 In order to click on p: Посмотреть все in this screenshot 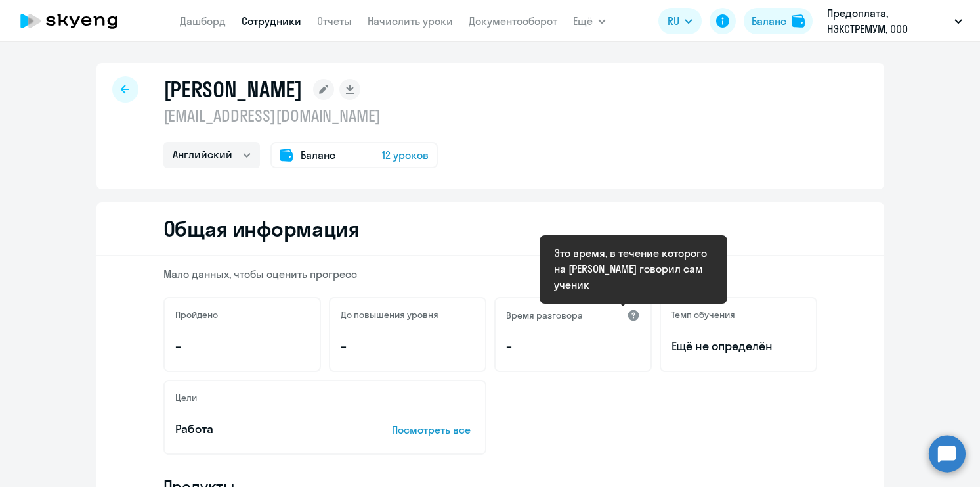, I will do `click(433, 429)`.